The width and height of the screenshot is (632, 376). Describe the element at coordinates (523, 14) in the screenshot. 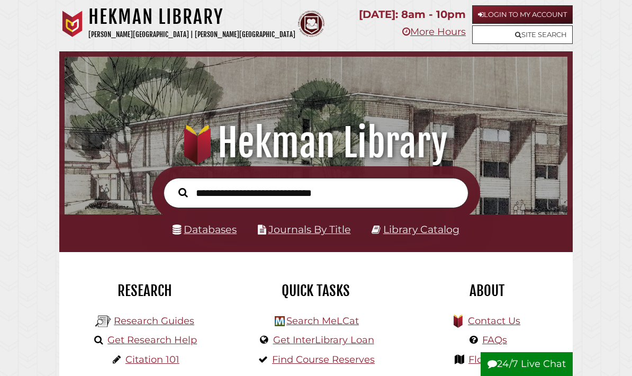

I see `a: Login to My Account` at that location.